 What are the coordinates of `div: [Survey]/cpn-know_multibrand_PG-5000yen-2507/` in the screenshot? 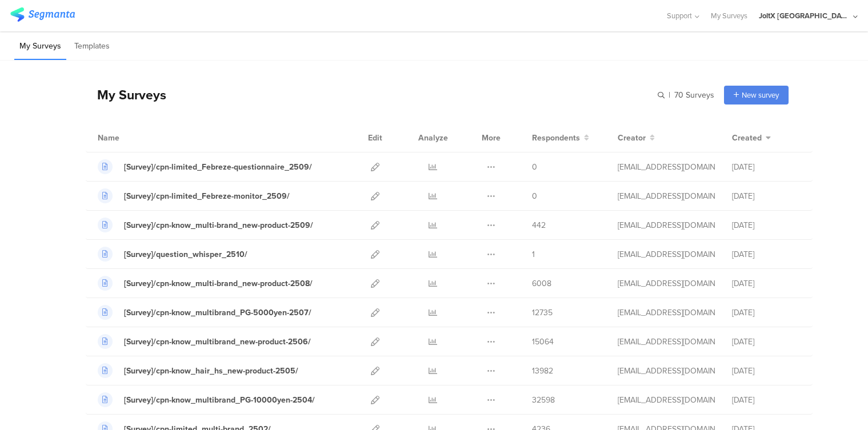 It's located at (218, 312).